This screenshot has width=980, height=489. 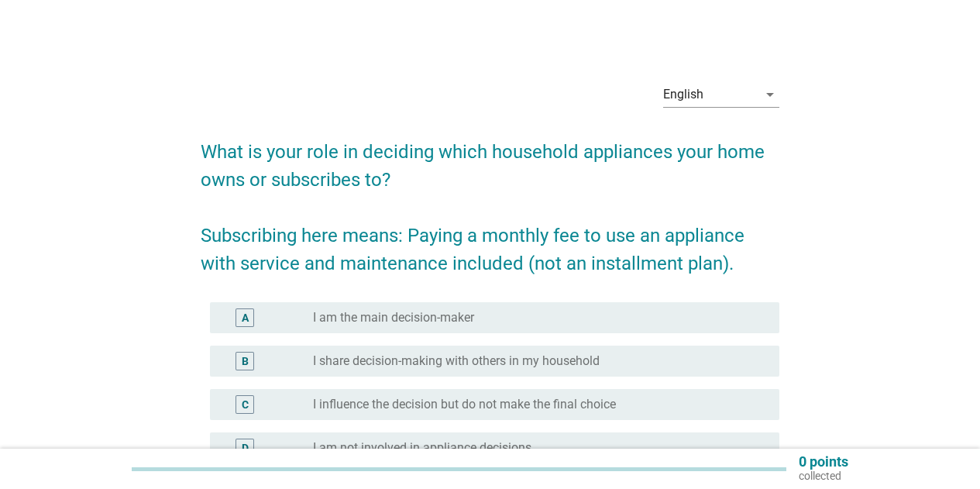 What do you see at coordinates (823, 476) in the screenshot?
I see `p: collected` at bounding box center [823, 476].